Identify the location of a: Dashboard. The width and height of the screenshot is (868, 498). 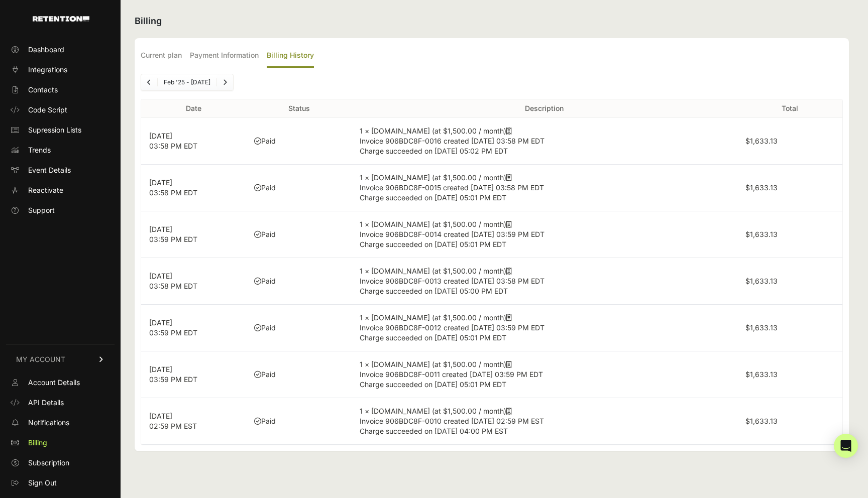
(61, 50).